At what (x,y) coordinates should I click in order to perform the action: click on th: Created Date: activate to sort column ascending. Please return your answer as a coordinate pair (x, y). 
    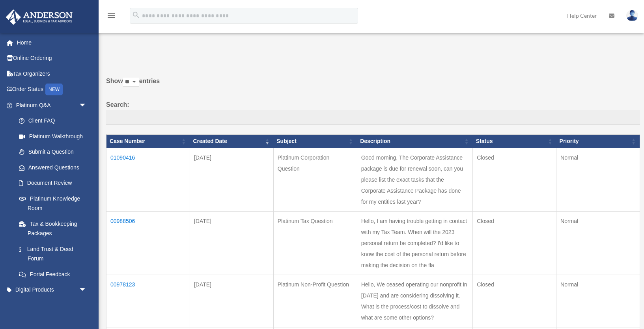
    Looking at the image, I should click on (232, 141).